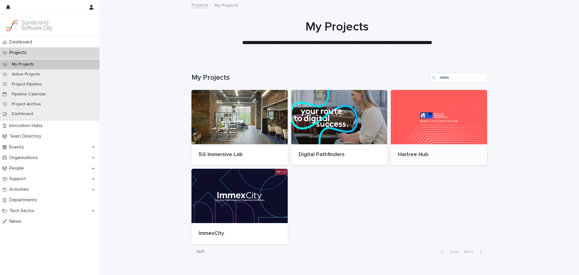 Image resolution: width=579 pixels, height=275 pixels. What do you see at coordinates (339, 127) in the screenshot?
I see `a: Digital Pathfinders` at bounding box center [339, 127].